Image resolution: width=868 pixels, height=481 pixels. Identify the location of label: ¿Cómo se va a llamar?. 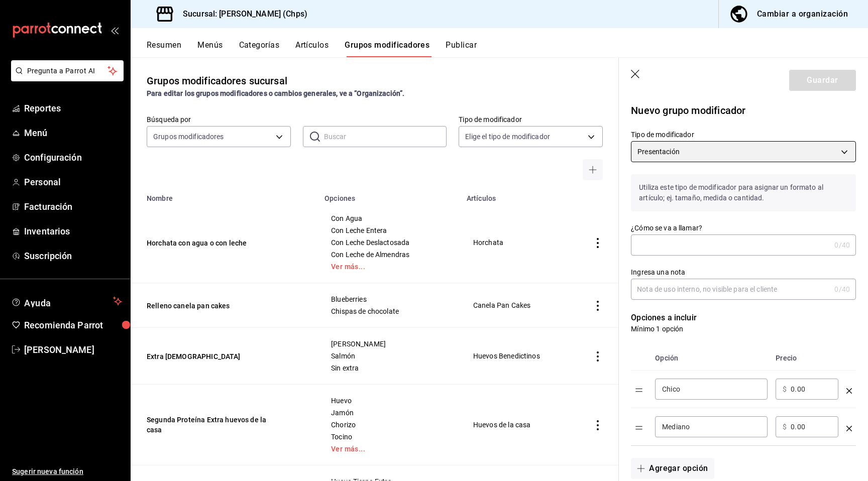
(743, 228).